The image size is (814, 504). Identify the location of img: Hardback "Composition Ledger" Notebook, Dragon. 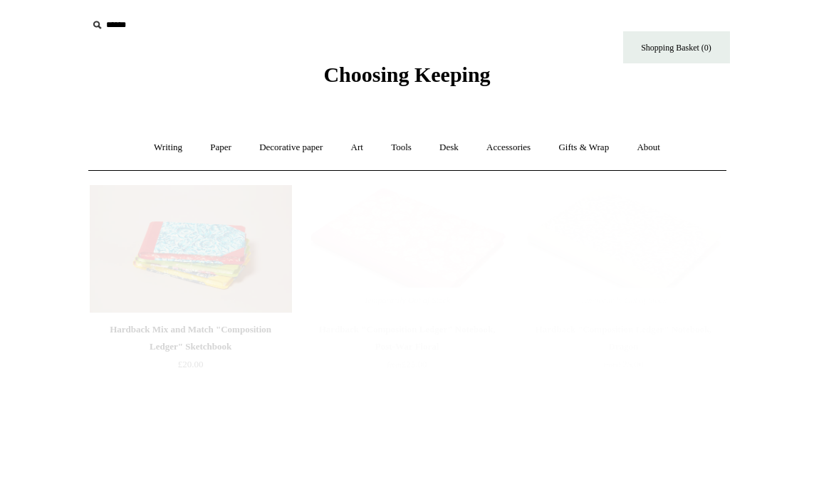
(623, 249).